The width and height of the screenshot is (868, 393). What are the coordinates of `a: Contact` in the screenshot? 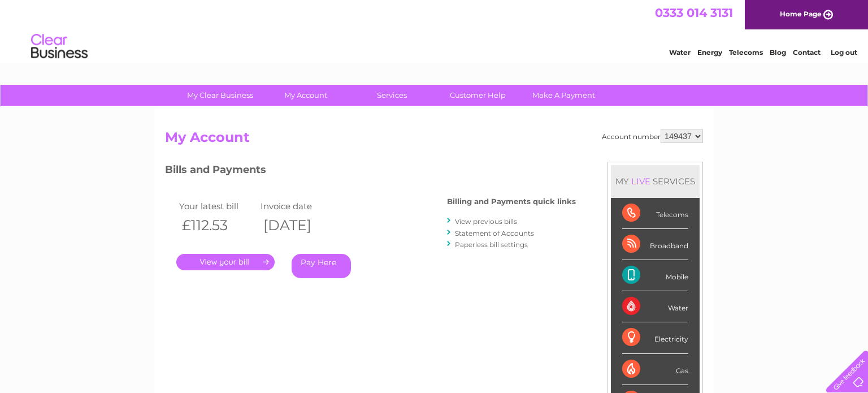 It's located at (806, 52).